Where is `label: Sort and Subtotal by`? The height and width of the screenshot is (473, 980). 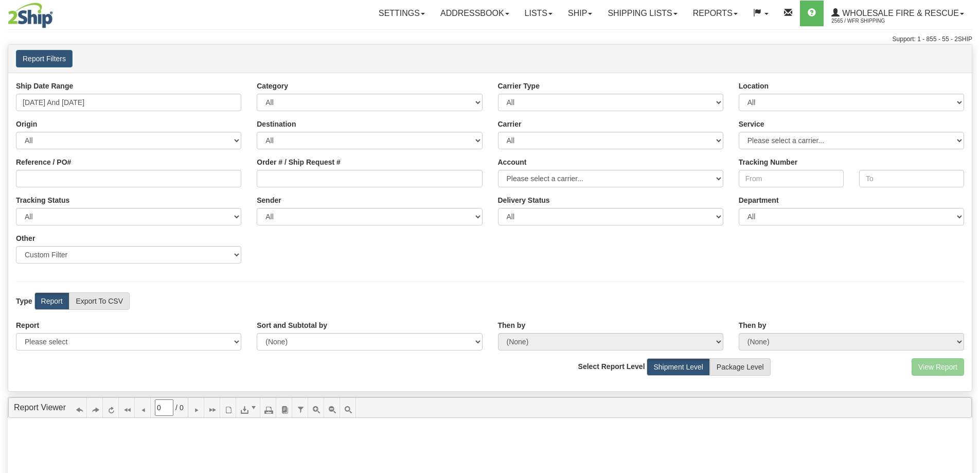
label: Sort and Subtotal by is located at coordinates (292, 326).